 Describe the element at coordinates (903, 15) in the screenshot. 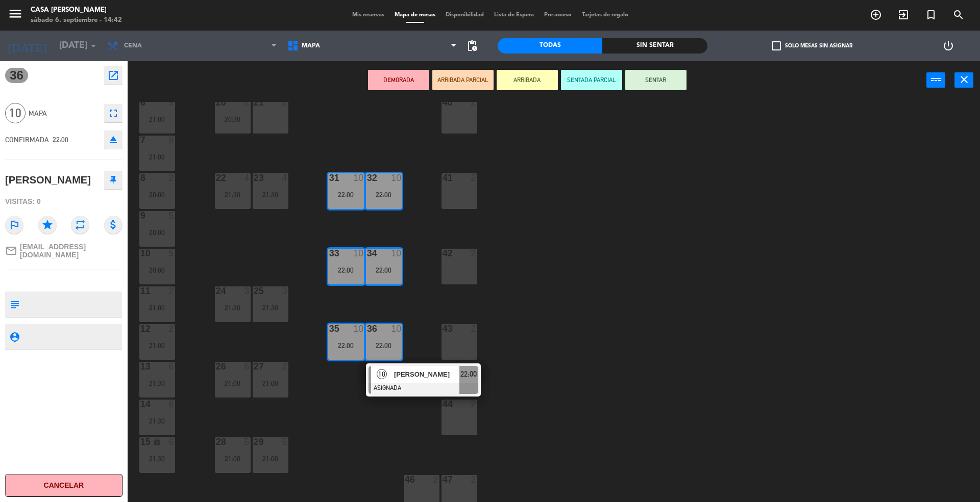

I see `i: exit_to_app` at that location.